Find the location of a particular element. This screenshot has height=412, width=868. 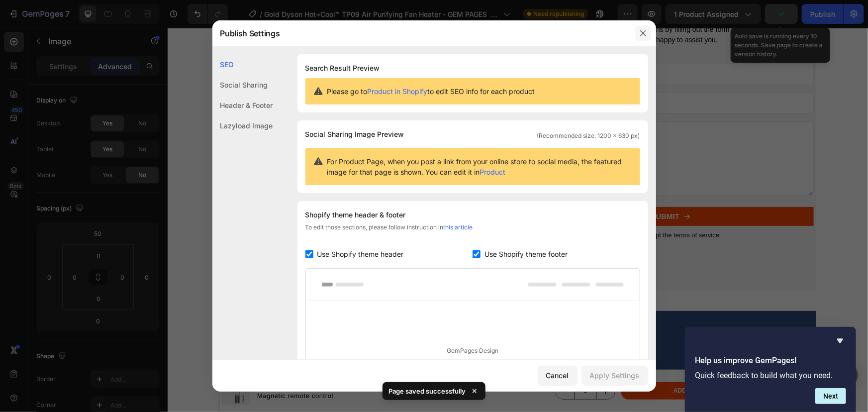

div: Header & Footer is located at coordinates (243, 105).